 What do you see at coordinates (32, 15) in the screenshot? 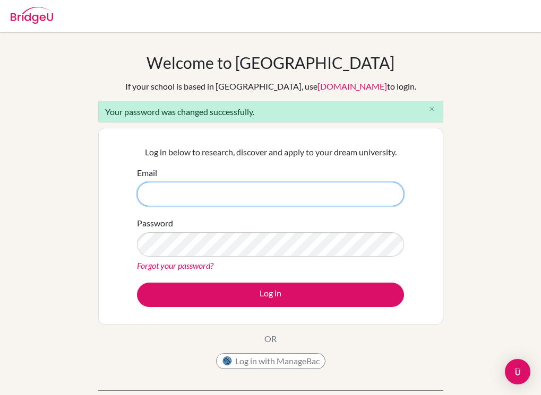
I see `img: Bridge-U` at bounding box center [32, 15].